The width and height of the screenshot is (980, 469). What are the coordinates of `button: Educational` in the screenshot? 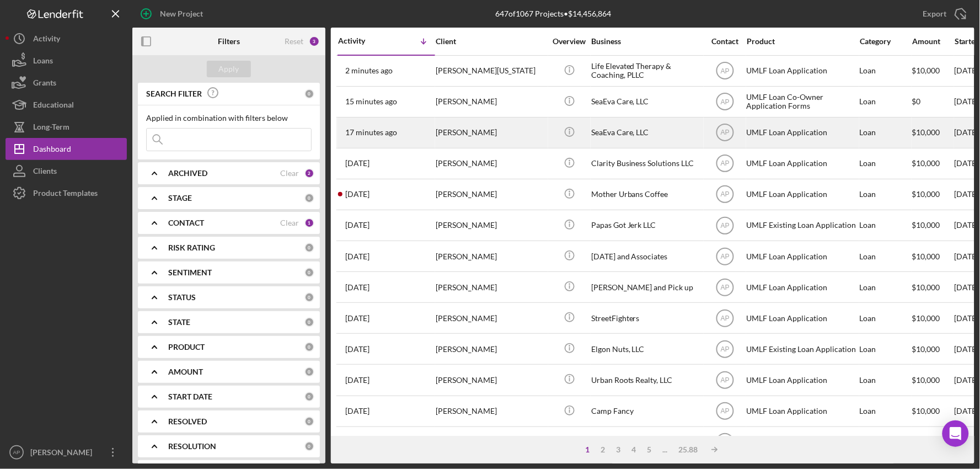 It's located at (67, 105).